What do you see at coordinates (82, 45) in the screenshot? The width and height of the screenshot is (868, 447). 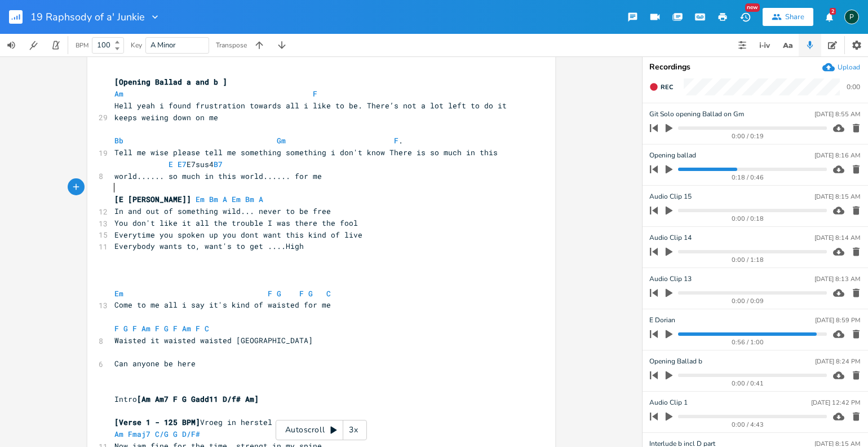 I see `div: BPM` at bounding box center [82, 45].